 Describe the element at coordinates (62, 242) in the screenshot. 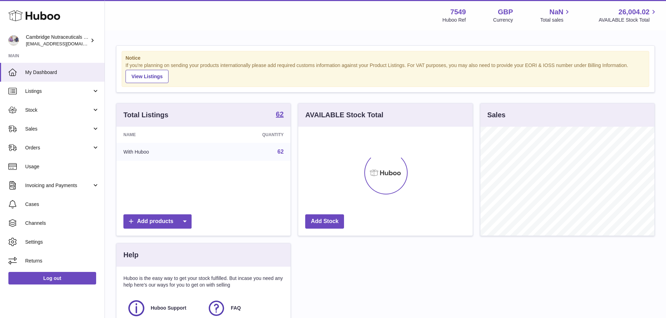

I see `span: Settings` at that location.